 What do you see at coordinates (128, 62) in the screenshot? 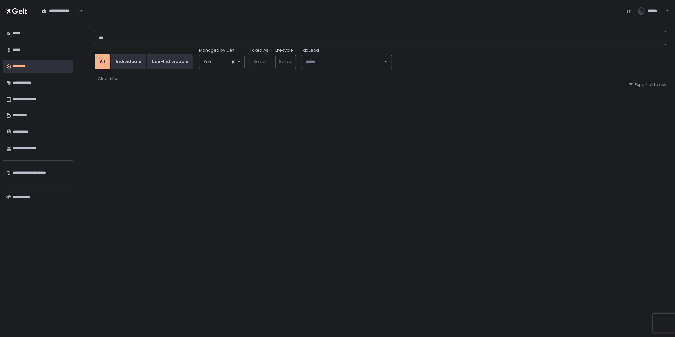
I see `button: Individuals` at bounding box center [128, 62].